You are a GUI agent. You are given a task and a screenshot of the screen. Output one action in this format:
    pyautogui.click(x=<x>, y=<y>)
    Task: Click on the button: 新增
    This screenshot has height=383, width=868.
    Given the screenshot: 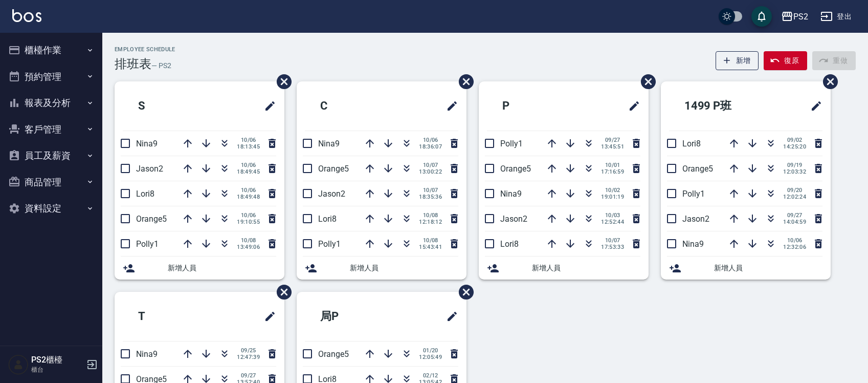 What is the action you would take?
    pyautogui.click(x=737, y=60)
    